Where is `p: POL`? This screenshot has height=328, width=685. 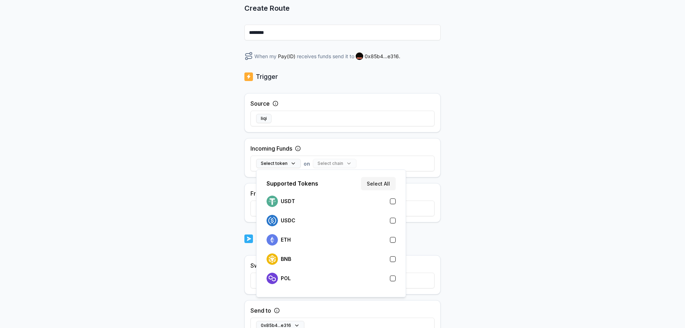 p: POL is located at coordinates (286, 278).